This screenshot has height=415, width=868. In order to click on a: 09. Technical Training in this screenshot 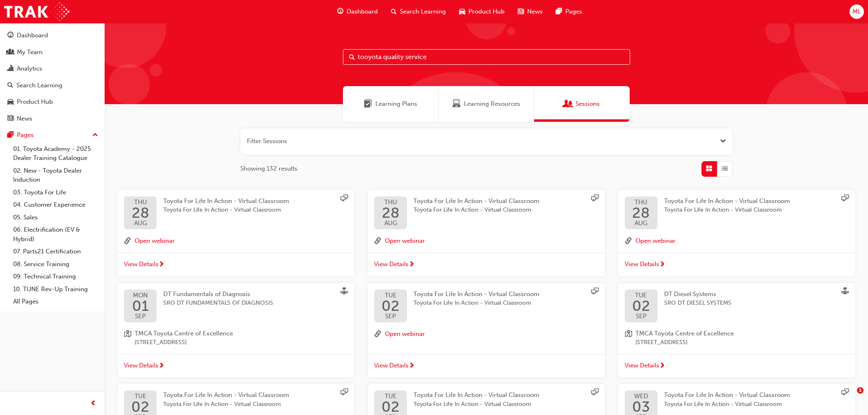, I will do `click(56, 276)`.